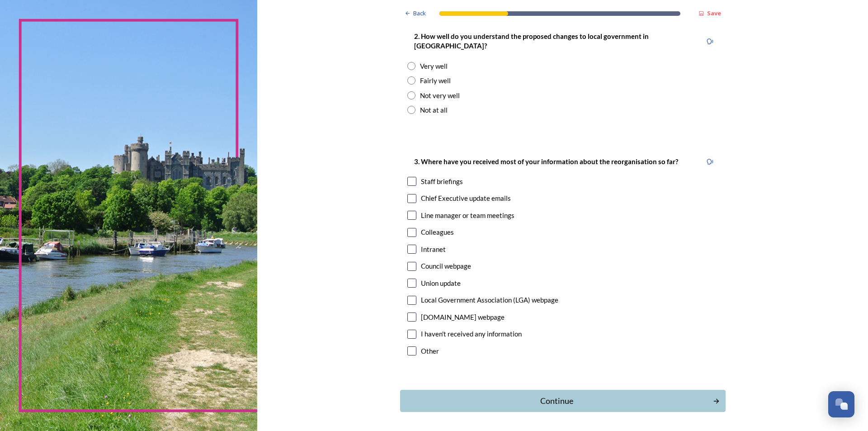  I want to click on div: Very well, so click(433, 66).